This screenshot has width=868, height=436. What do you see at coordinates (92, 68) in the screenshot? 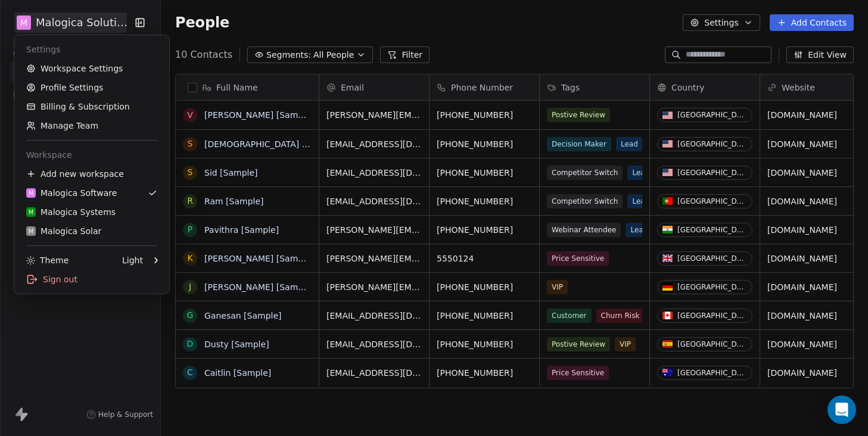
I see `a: Workspace Settings` at bounding box center [92, 68].